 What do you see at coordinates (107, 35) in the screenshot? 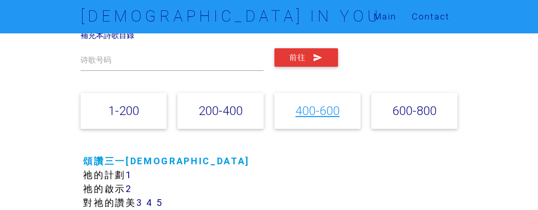
I see `a: 補充本詩歌目錄` at bounding box center [107, 35].